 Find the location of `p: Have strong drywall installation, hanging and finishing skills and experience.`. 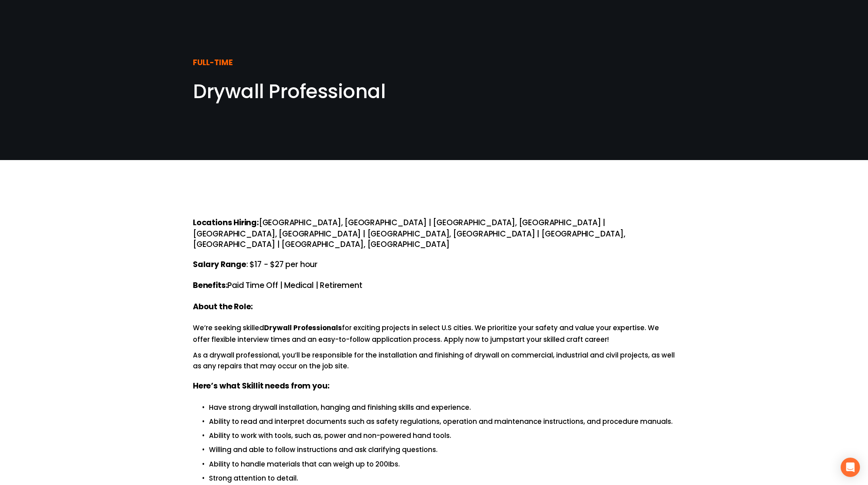

p: Have strong drywall installation, hanging and finishing skills and experience. is located at coordinates (442, 408).